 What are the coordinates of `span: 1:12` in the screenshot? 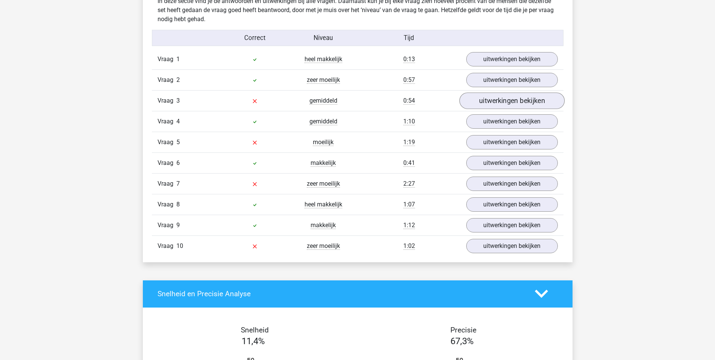 It's located at (409, 225).